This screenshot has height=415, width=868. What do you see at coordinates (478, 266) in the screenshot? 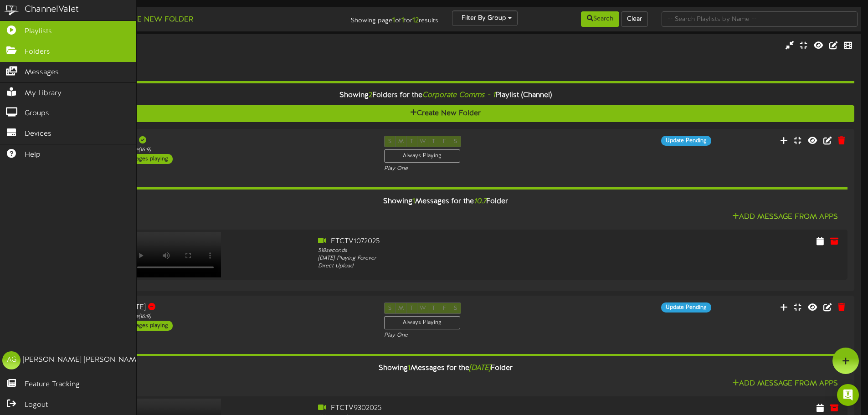
I see `div: Direct Upload` at bounding box center [478, 266].